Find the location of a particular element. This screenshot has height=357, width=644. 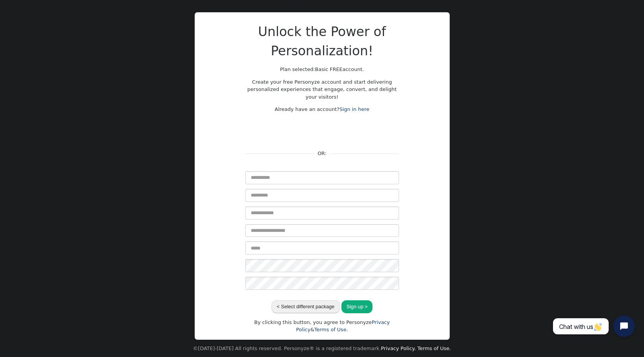

div: OR: is located at coordinates (322, 154).